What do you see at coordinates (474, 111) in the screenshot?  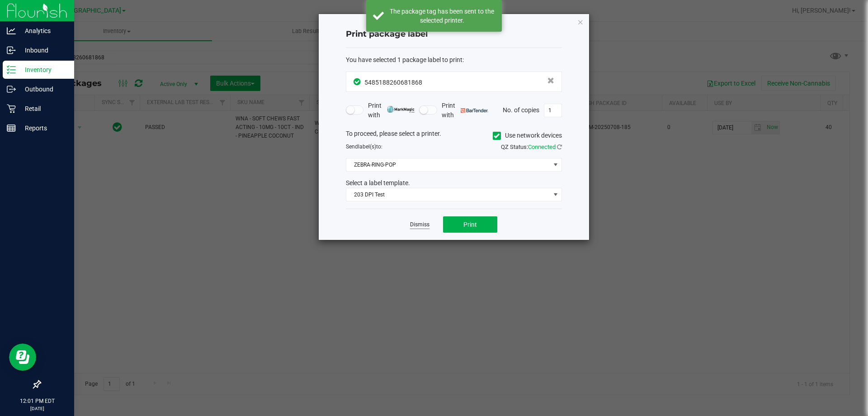 I see `img: bartender.png` at bounding box center [474, 111].